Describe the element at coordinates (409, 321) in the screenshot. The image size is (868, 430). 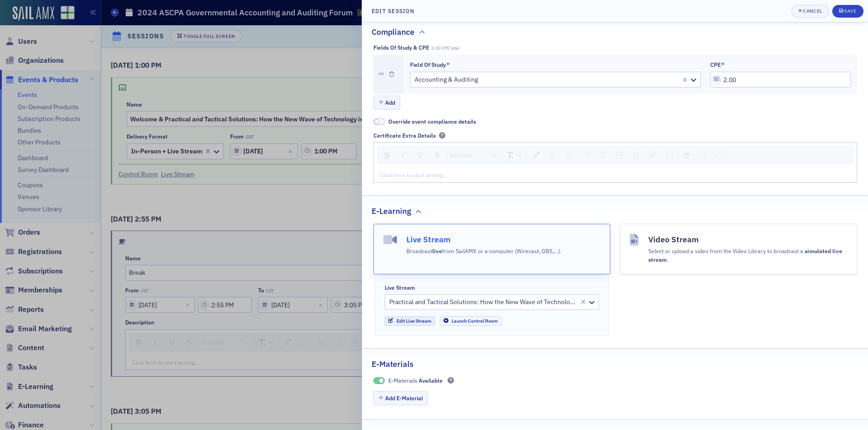
I see `a: Edit Live Stream` at that location.